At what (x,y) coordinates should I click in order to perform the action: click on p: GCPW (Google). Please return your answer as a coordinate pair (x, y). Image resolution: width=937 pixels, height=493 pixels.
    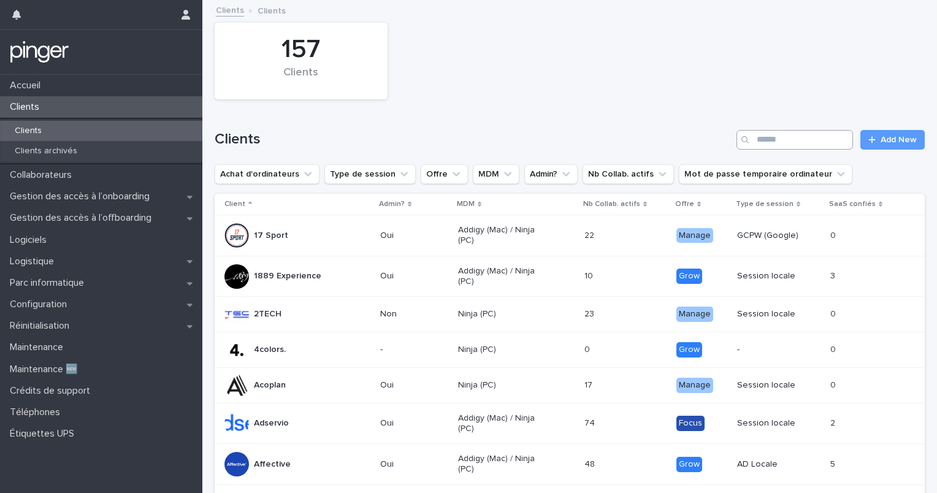
    Looking at the image, I should click on (778, 235).